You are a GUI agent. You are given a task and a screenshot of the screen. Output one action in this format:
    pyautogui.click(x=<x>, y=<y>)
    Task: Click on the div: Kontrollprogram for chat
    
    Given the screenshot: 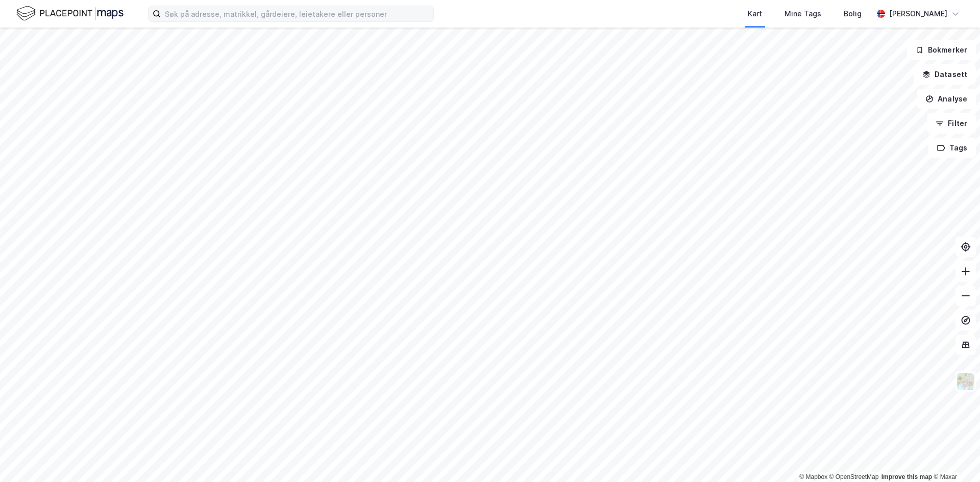 What is the action you would take?
    pyautogui.click(x=954, y=457)
    